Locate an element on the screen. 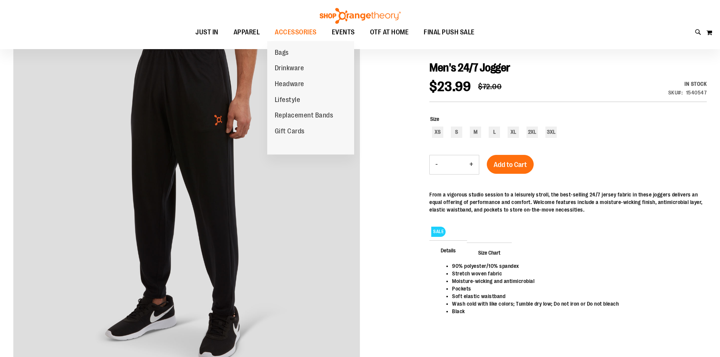 This screenshot has width=720, height=357. li: Soft elastic waistband is located at coordinates (575, 296).